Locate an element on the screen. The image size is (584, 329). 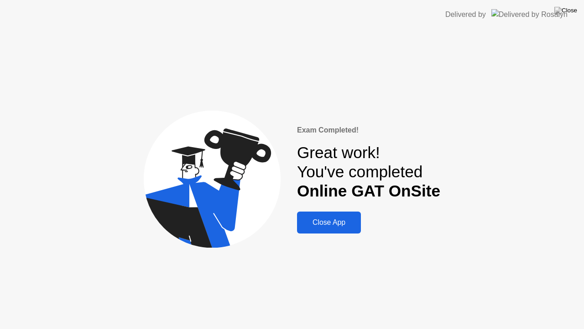
img: Close is located at coordinates (566, 10).